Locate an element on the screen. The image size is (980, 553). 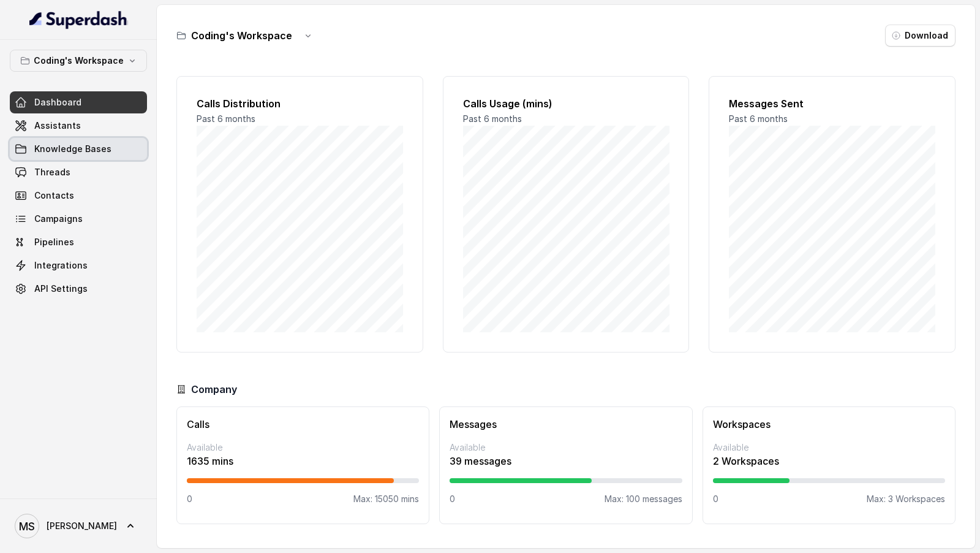
text: MS is located at coordinates (27, 526).